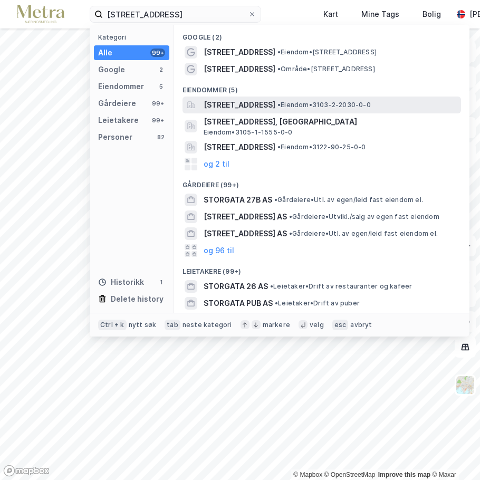  What do you see at coordinates (248, 132) in the screenshot?
I see `span: Eiendom • 3105-1-1555-0-0` at bounding box center [248, 132].